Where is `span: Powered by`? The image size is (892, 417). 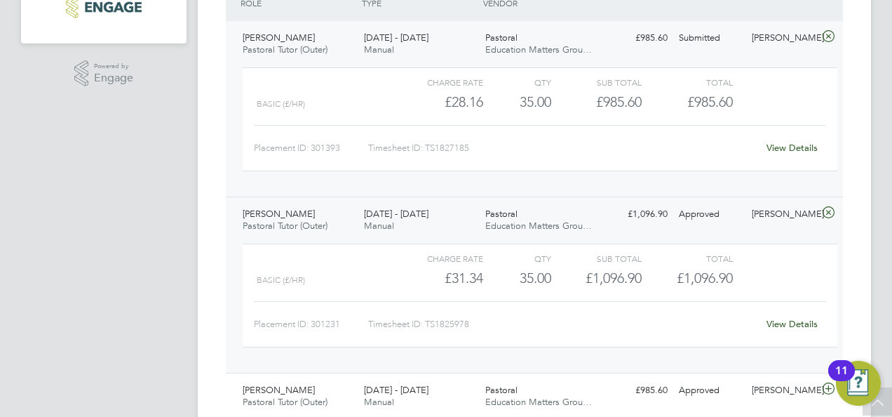
span: Powered by is located at coordinates (114, 66).